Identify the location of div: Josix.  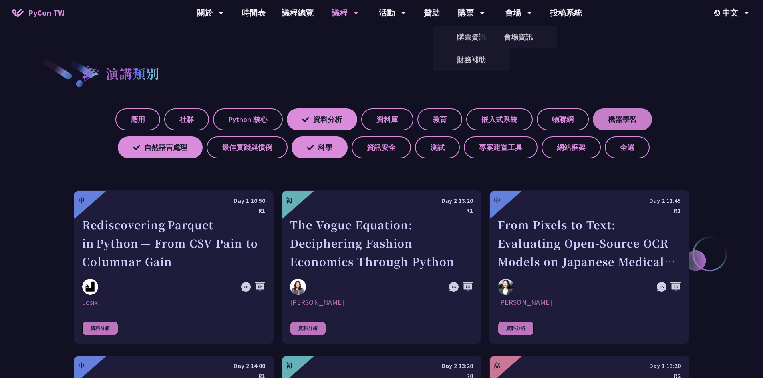
(173, 303).